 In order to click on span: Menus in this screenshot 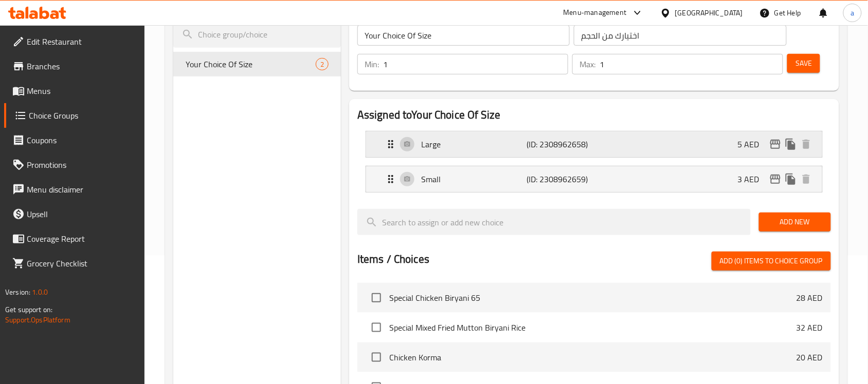, I will do `click(82, 91)`.